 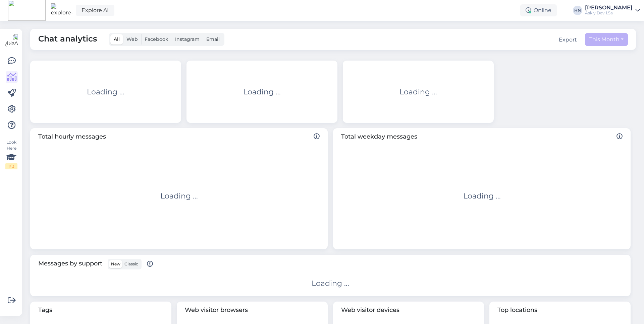 What do you see at coordinates (95, 10) in the screenshot?
I see `a: Explore AI` at bounding box center [95, 10].